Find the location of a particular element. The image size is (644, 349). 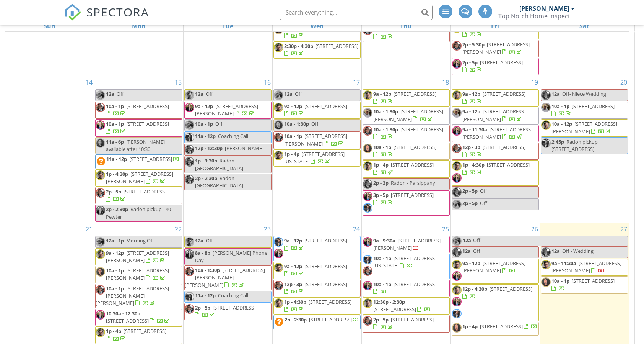

span: SPECTORA is located at coordinates (118, 12).